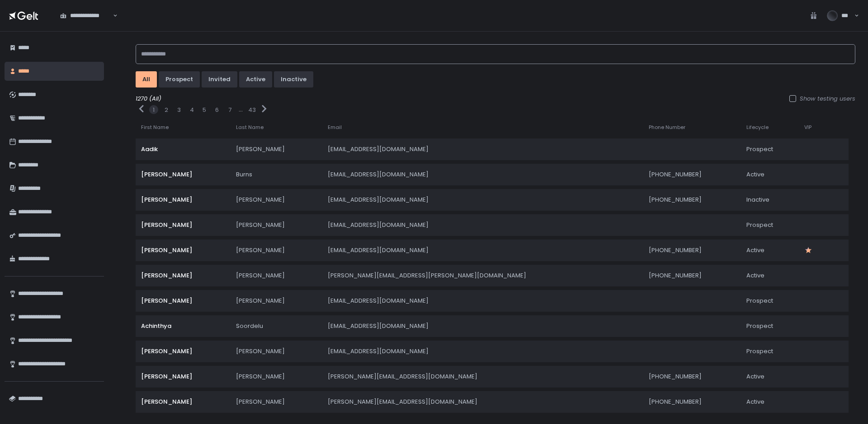  Describe the element at coordinates (154, 110) in the screenshot. I see `button: 1` at that location.